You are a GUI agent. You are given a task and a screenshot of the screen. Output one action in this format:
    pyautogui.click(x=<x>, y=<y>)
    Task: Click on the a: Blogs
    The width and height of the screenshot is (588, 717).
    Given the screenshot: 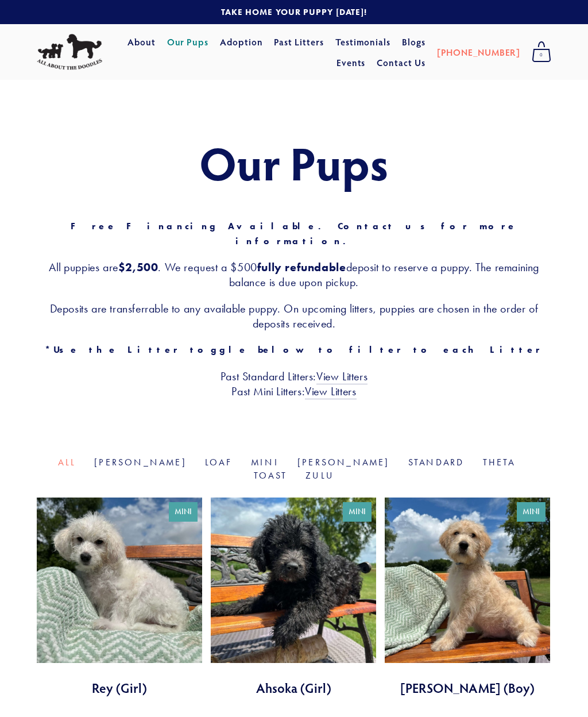 What is the action you would take?
    pyautogui.click(x=414, y=42)
    